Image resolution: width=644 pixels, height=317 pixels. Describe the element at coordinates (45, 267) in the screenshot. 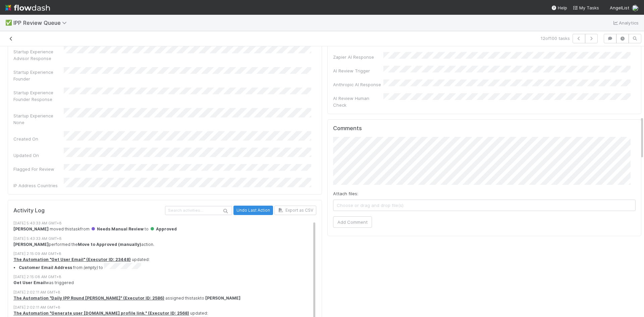

I see `strong: Customer Email Address` at that location.